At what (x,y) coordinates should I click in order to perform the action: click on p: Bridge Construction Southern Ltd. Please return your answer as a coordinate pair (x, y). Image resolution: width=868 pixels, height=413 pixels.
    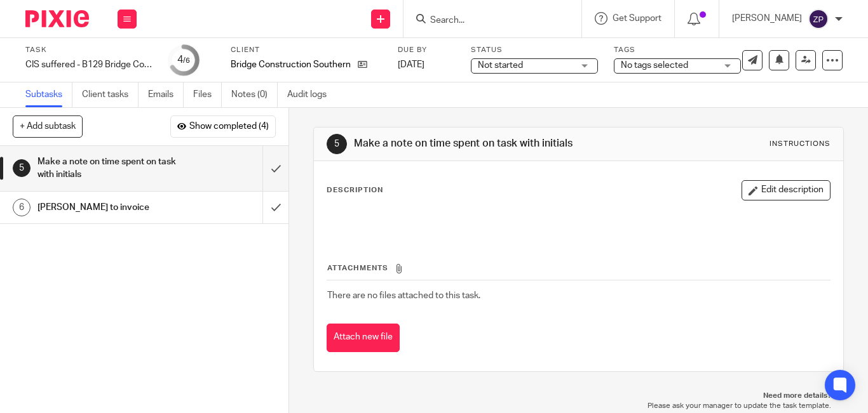
    Looking at the image, I should click on (291, 65).